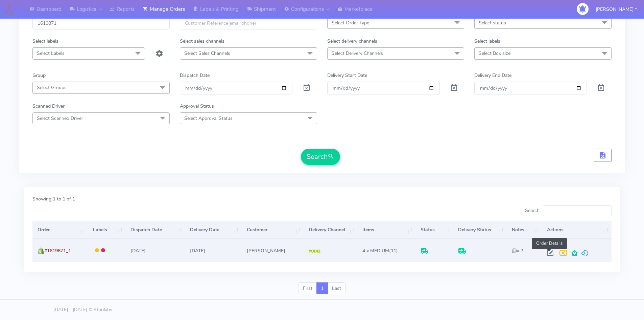 This screenshot has width=644, height=320. I want to click on th: Status: activate to sort column ascending, so click(434, 230).